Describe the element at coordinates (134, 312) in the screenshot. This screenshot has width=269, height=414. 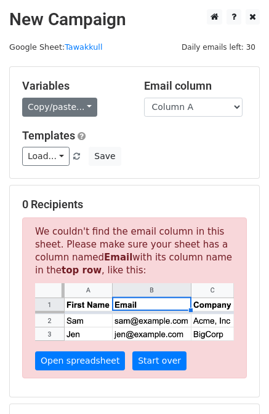
I see `img: google_sheets_email_column-fe0440d1484b1afe603fdd0efe349d91248b687ca341fa437c667602712cb9b1.png` at that location.